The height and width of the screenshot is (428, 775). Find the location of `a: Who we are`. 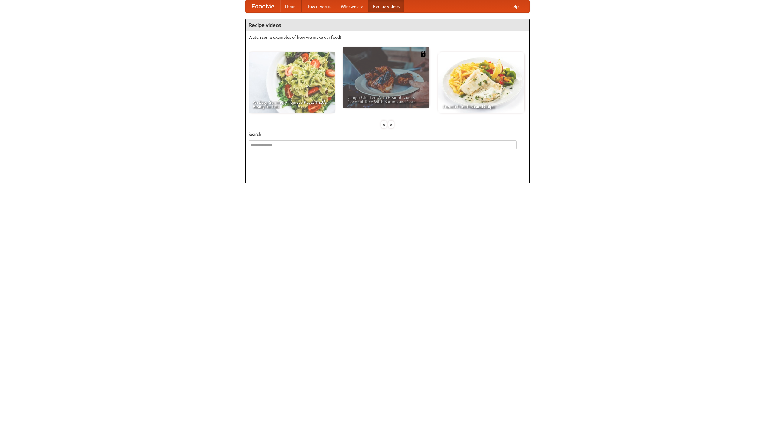

a: Who we are is located at coordinates (352, 6).